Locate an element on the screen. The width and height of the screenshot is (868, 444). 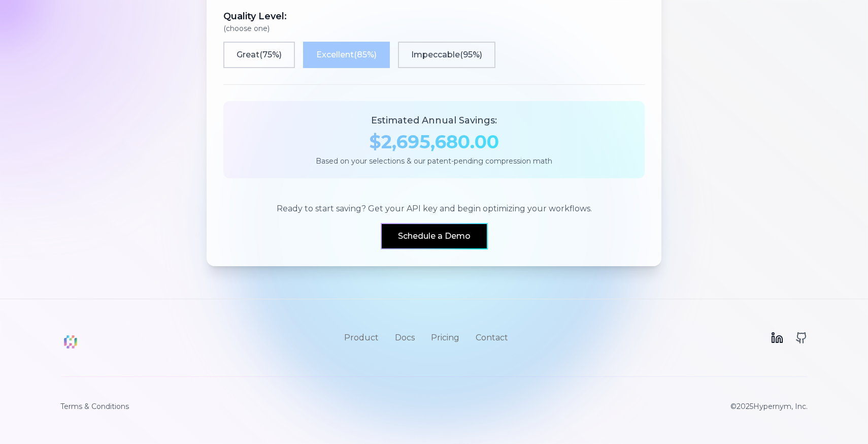
button: Excellent(85%) is located at coordinates (347, 55).